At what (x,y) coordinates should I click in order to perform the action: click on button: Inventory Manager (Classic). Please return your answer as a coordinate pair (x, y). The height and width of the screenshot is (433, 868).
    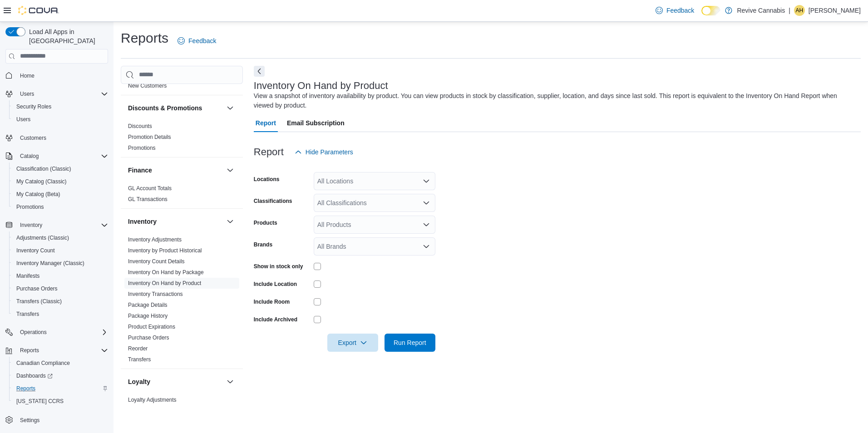
    Looking at the image, I should click on (60, 263).